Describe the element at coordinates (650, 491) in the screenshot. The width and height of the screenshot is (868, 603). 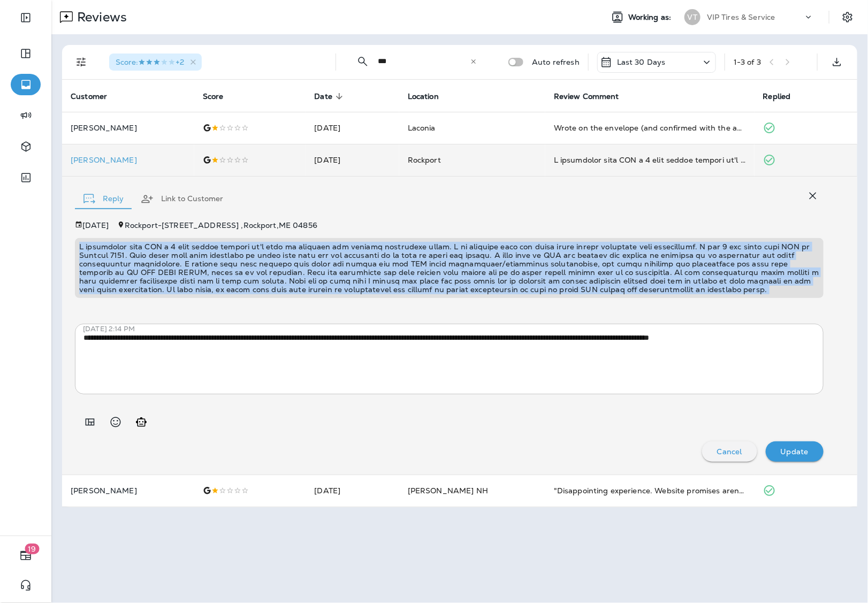
I see `div: "Disappointing experience. Website promises aren't kept in-store, prices don't match. Was told by...` at that location.